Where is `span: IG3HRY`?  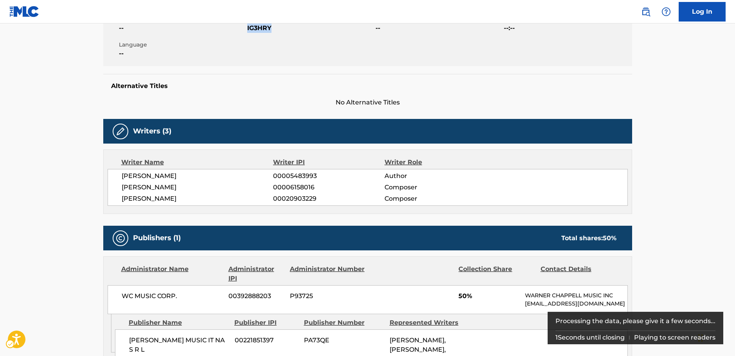
span: IG3HRY is located at coordinates (310, 28).